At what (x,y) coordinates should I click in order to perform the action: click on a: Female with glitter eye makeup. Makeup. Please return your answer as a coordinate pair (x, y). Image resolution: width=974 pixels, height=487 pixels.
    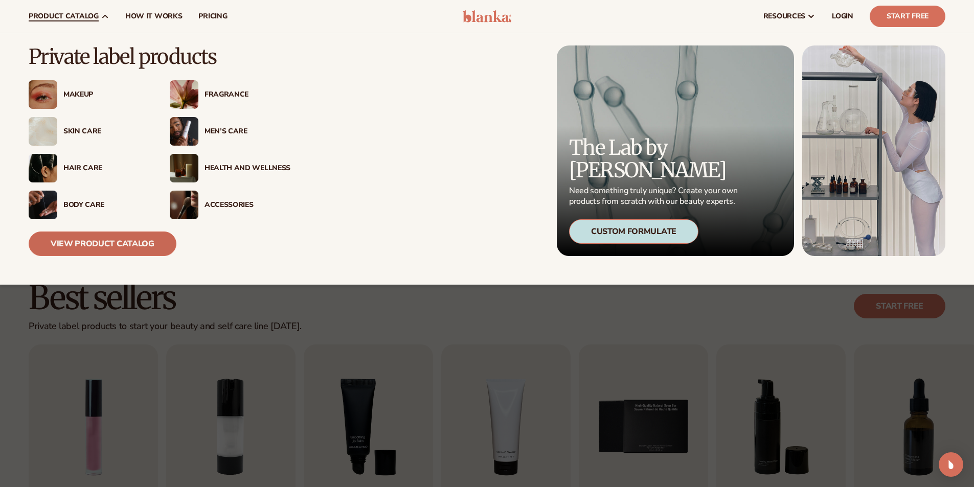
    Looking at the image, I should click on (89, 95).